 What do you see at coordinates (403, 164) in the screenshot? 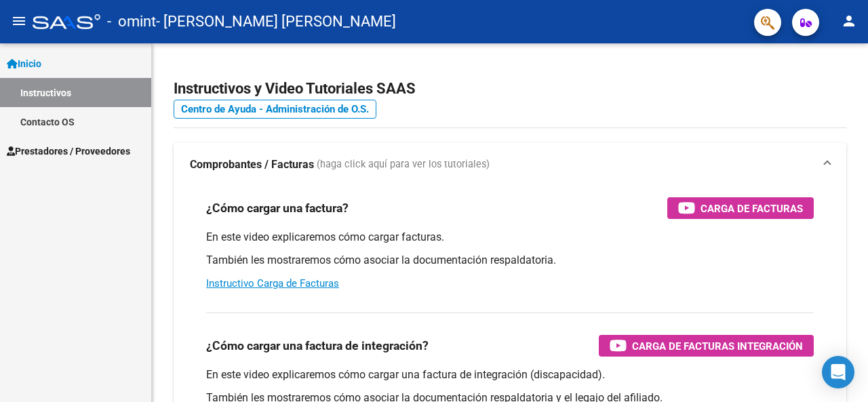
I see `span: (haga click aquí para ver los tutoriales)` at bounding box center [403, 164].